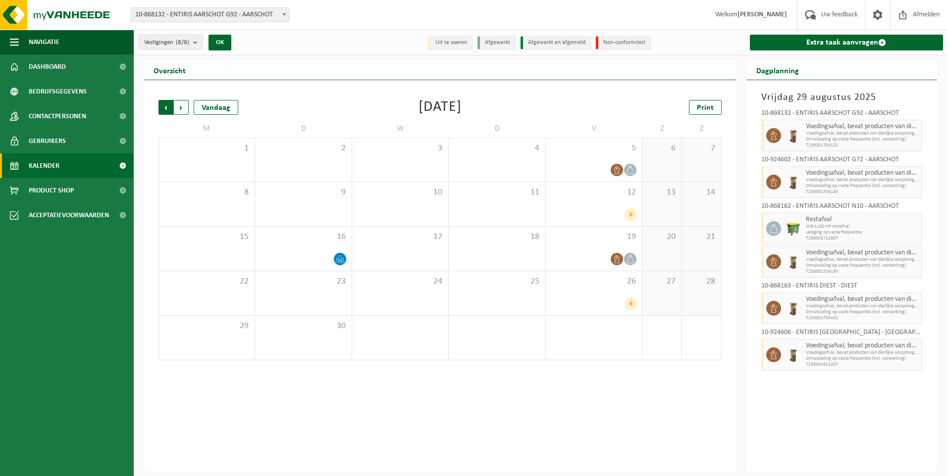 This screenshot has width=947, height=476. Describe the element at coordinates (863, 192) in the screenshot. I see `span: T250001704146` at that location.